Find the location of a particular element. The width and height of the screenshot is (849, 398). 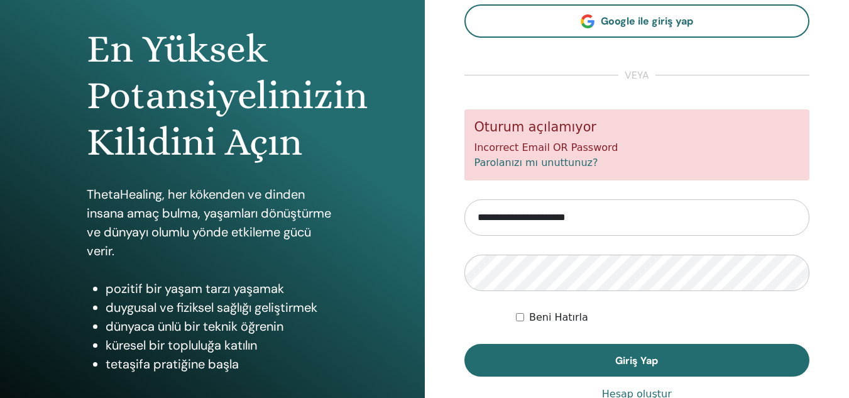

div: Keep me authenticated indefinitely or until I manually logout is located at coordinates (662, 317).